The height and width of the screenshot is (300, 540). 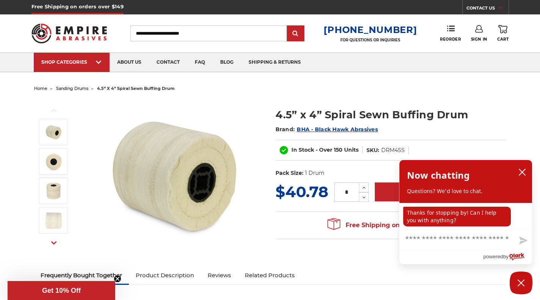 I want to click on span: BHA - Black Hawk Abrasives, so click(x=338, y=129).